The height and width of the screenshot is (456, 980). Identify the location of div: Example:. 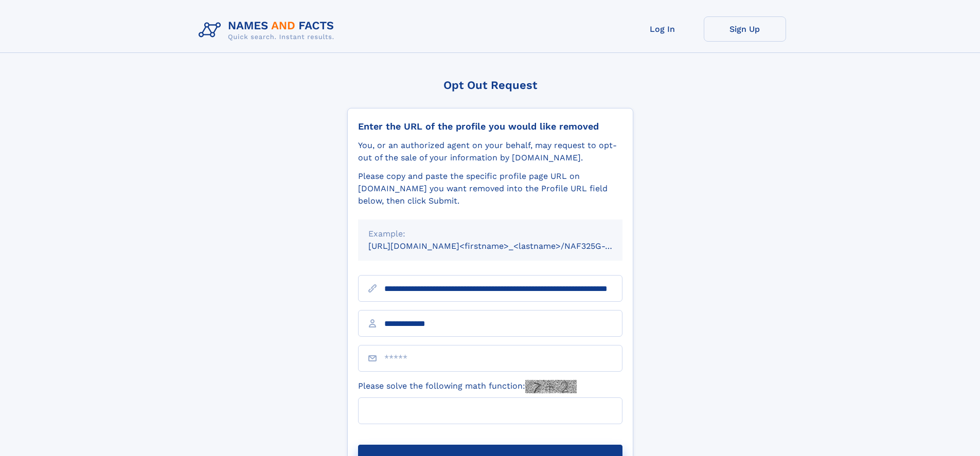
(490, 234).